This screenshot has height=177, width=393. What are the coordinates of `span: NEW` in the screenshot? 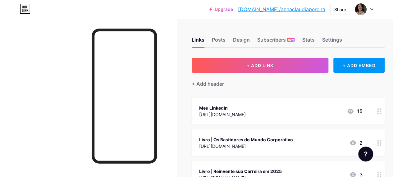 It's located at (290, 40).